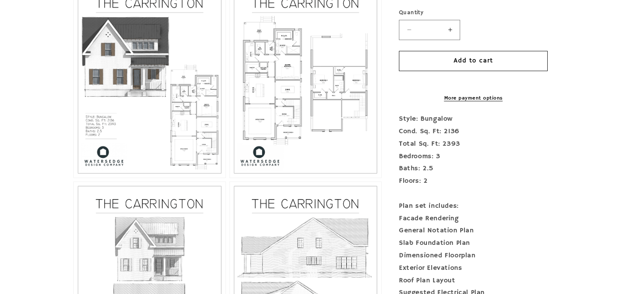 The height and width of the screenshot is (294, 621). I want to click on a: More payment options, so click(473, 98).